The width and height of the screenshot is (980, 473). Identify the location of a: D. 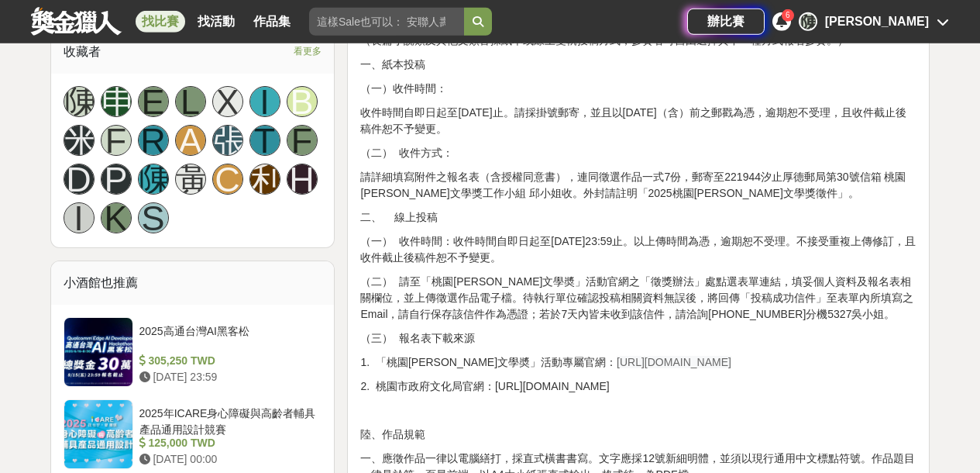
(79, 179).